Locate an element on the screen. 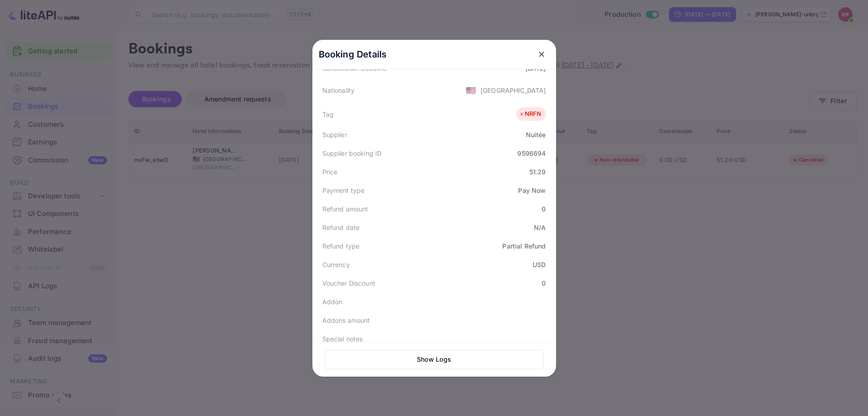 This screenshot has height=416, width=868. div: Supplier is located at coordinates (335, 135).